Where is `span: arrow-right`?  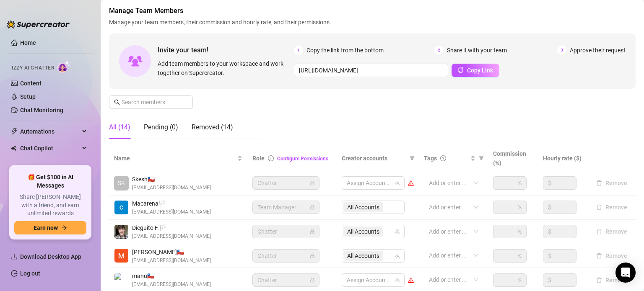 span: arrow-right is located at coordinates (64, 228).